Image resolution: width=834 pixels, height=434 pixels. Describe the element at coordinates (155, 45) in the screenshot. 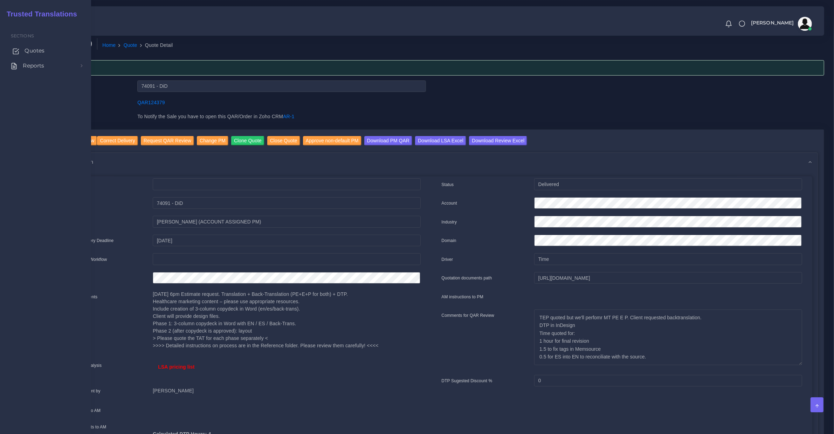

I see `li: Quote Detail` at that location.